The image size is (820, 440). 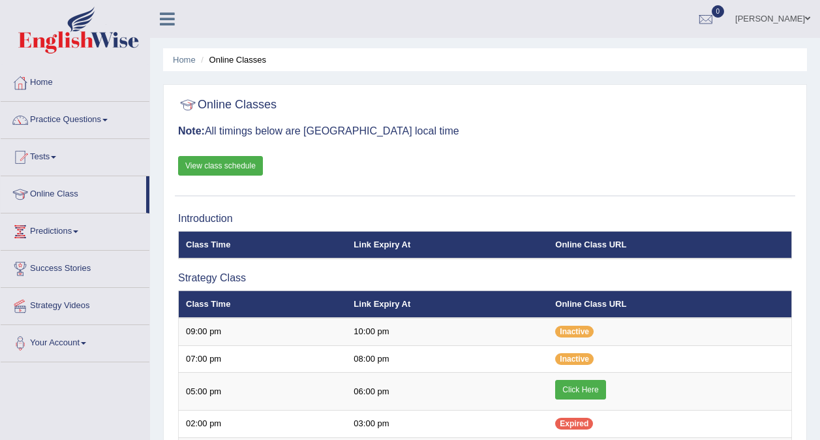 What do you see at coordinates (447, 391) in the screenshot?
I see `td: 06:00 pm` at bounding box center [447, 391].